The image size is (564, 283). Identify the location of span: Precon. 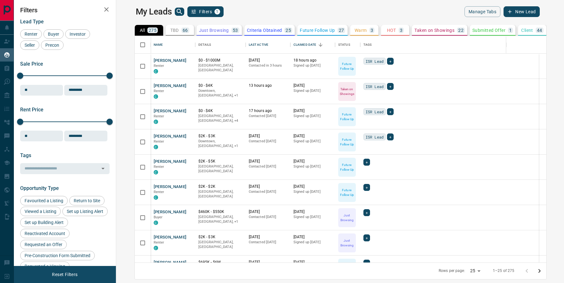
(52, 45).